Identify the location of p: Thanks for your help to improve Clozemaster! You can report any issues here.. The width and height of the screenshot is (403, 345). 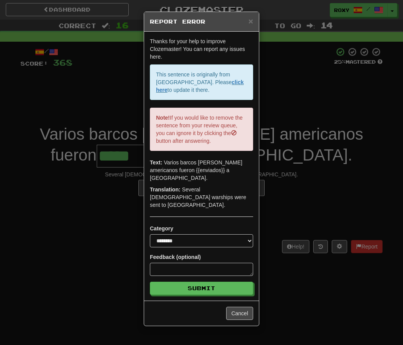
(202, 49).